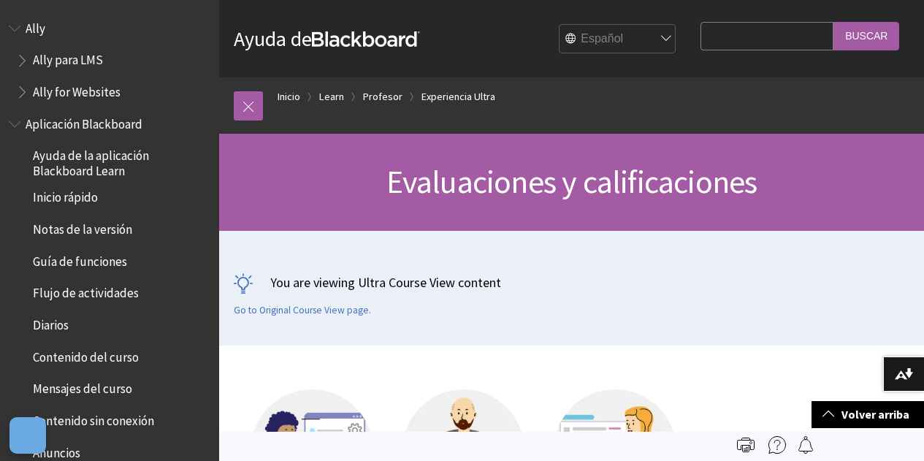 The image size is (924, 461). What do you see at coordinates (85, 291) in the screenshot?
I see `span: Flujo de actividades` at bounding box center [85, 291].